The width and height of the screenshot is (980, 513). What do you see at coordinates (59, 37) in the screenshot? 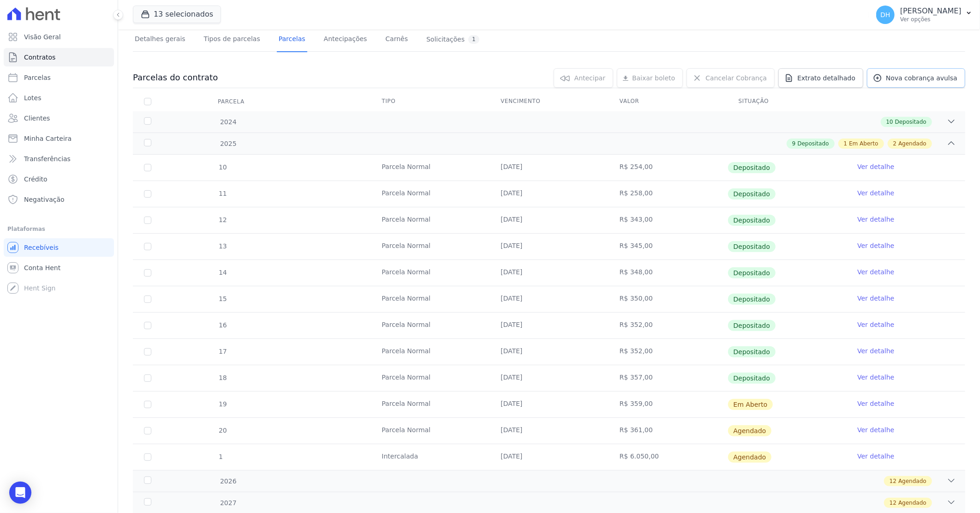
I see `a: Visão Geral` at bounding box center [59, 37].